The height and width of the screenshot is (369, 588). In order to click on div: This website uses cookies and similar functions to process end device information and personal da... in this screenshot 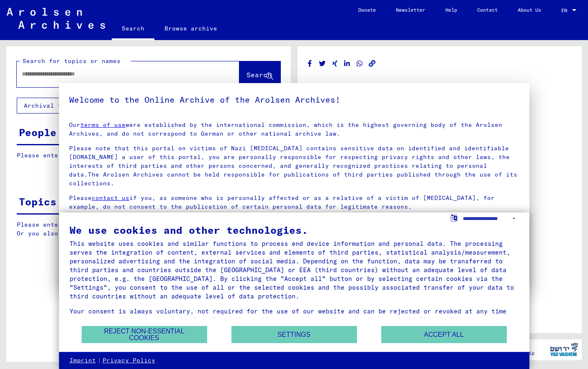, I will do `click(294, 270)`.